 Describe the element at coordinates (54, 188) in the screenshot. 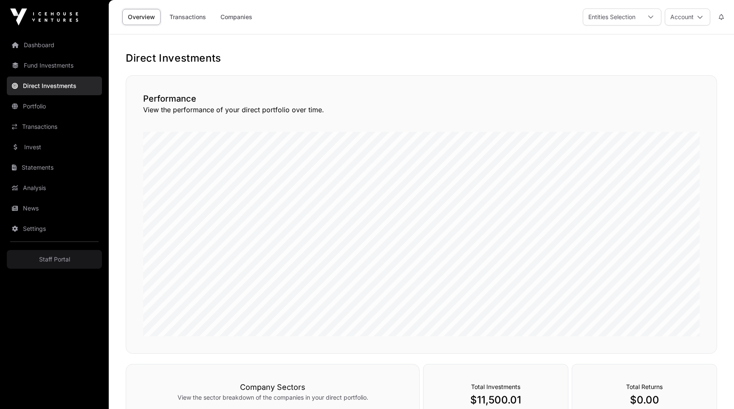

I see `a: Analysis` at that location.